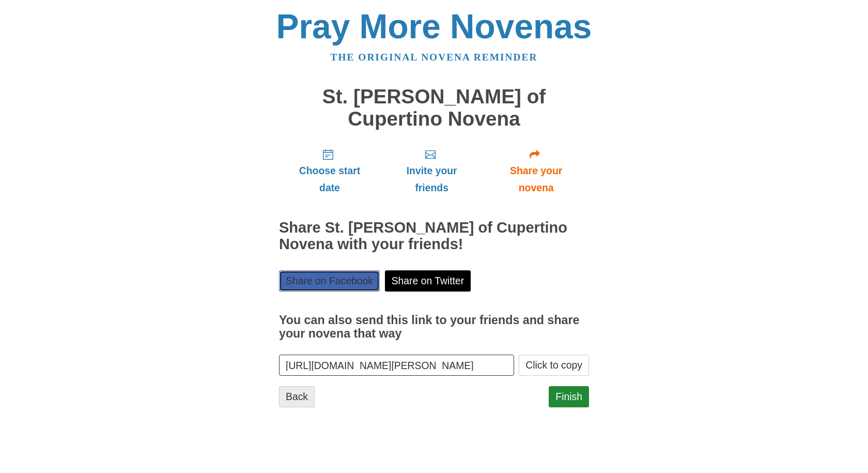 Image resolution: width=868 pixels, height=473 pixels. I want to click on button: Click to copy, so click(553, 365).